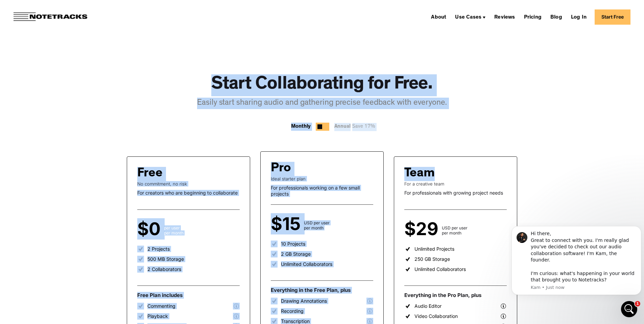 This screenshot has width=644, height=324. I want to click on div: Everything in the Pro Plan, plus, so click(456, 296).